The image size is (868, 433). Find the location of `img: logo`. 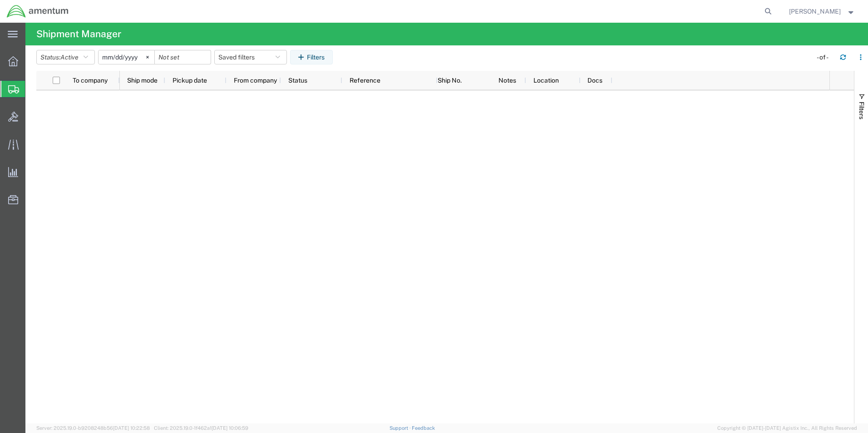

img: logo is located at coordinates (38, 11).